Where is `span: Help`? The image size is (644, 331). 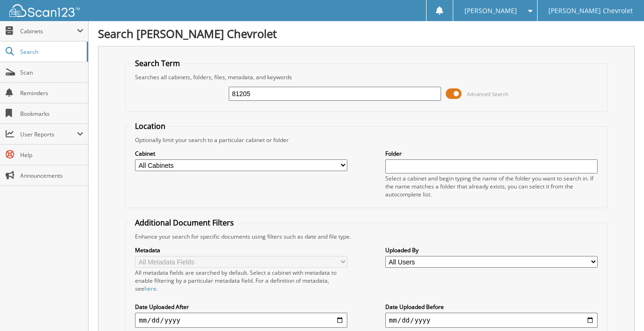
span: Help is located at coordinates (52, 155).